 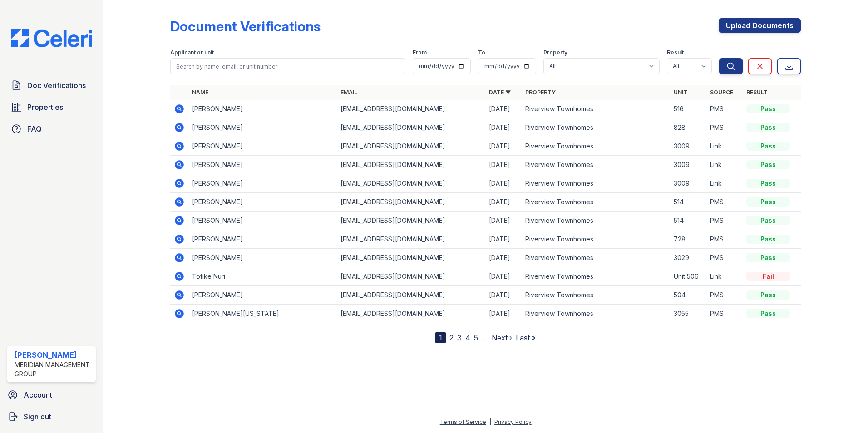 I want to click on a: 3, so click(x=459, y=338).